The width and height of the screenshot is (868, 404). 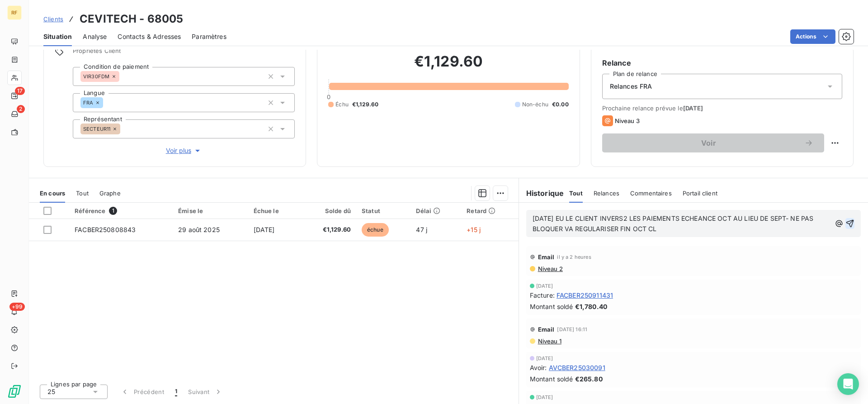 What do you see at coordinates (631, 86) in the screenshot?
I see `span: Relances FRA` at bounding box center [631, 86].